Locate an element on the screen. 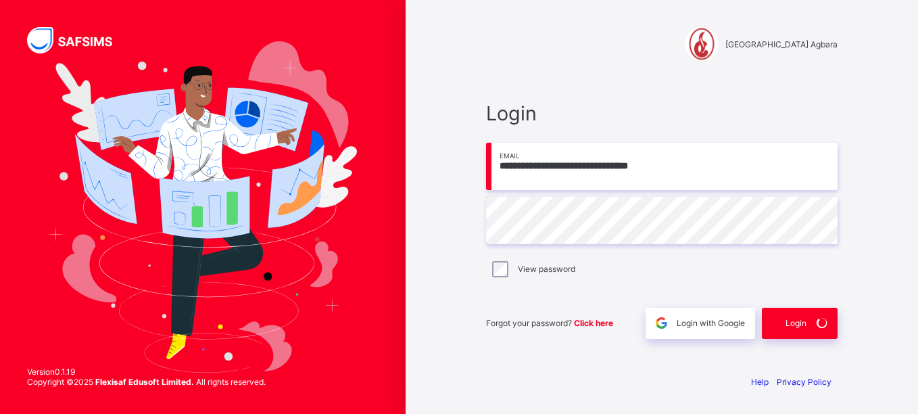 The image size is (918, 414). a: Privacy Policy is located at coordinates (804, 381).